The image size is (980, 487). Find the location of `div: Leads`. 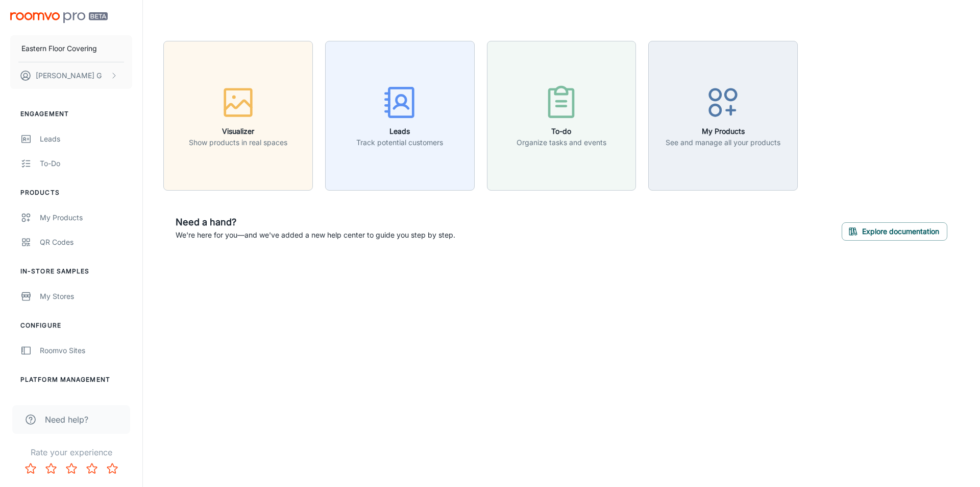

div: Leads is located at coordinates (86, 139).